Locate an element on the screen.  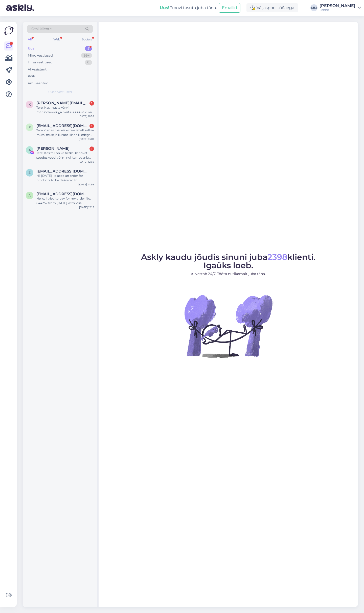
div: Lenne is located at coordinates (337, 10).